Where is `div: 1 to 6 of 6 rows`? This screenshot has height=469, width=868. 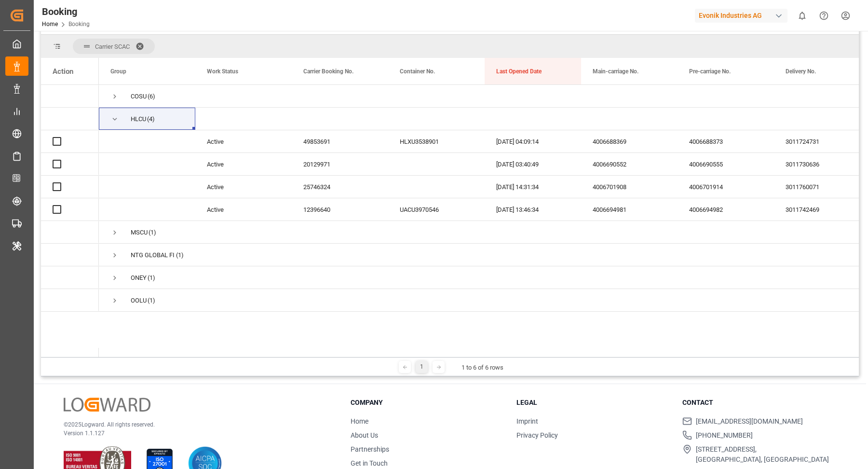
div: 1 to 6 of 6 rows is located at coordinates (483, 367).